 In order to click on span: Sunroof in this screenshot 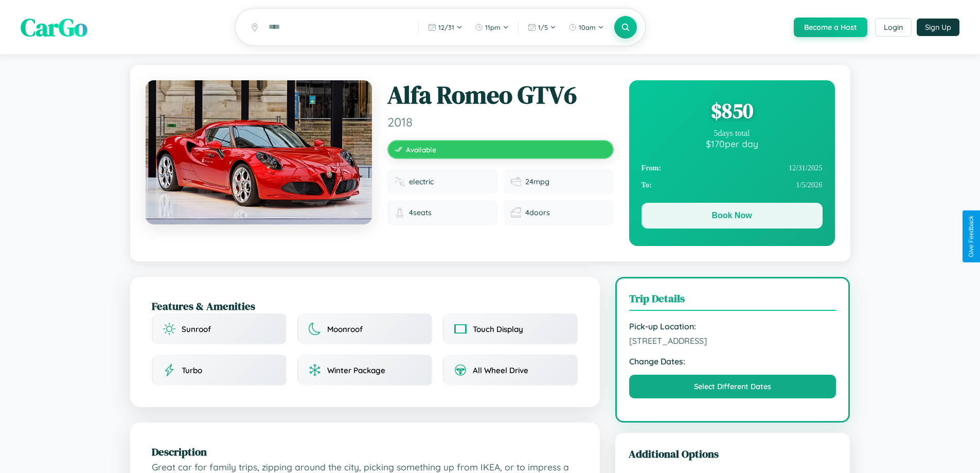, I will do `click(196, 329)`.